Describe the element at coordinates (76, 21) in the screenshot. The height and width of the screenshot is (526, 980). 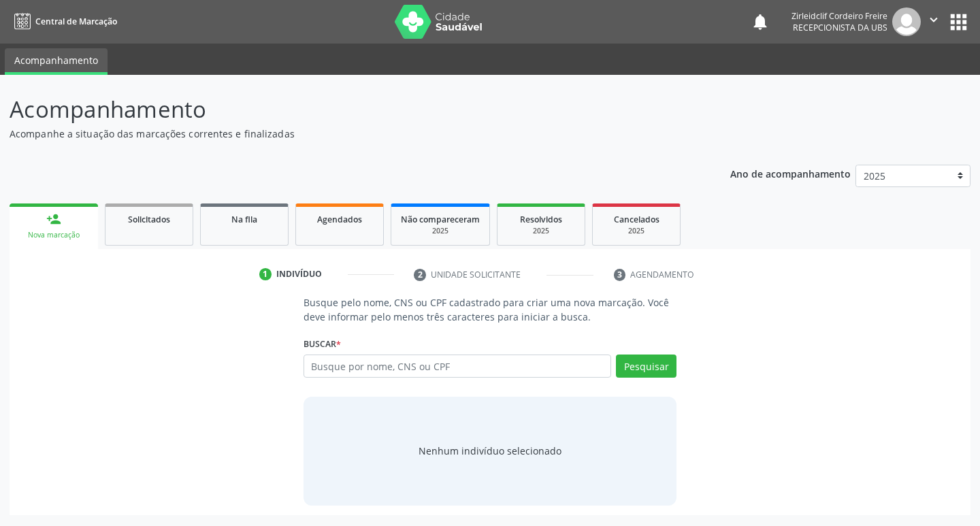
I see `span: Central de Marcação` at that location.